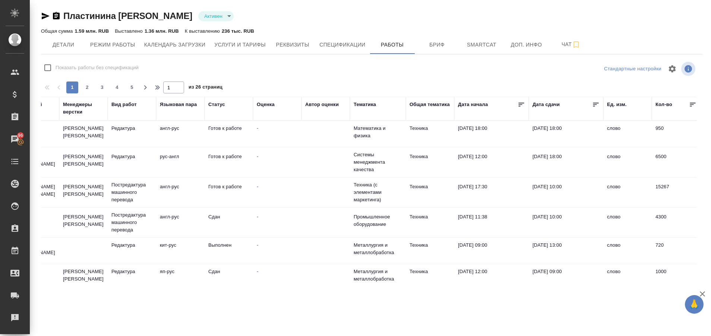  I want to click on button: Скопировать ссылку для ЯМессенджера, so click(45, 16).